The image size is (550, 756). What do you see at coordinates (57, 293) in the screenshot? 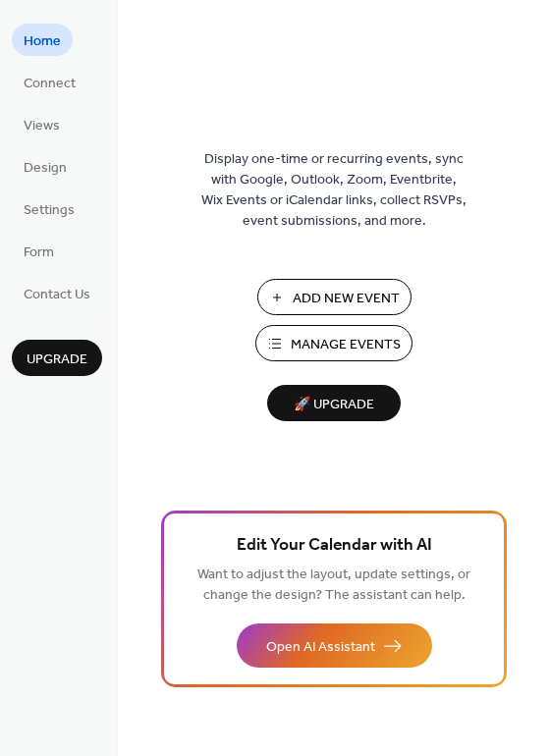
I see `a: Contact Us` at bounding box center [57, 293].